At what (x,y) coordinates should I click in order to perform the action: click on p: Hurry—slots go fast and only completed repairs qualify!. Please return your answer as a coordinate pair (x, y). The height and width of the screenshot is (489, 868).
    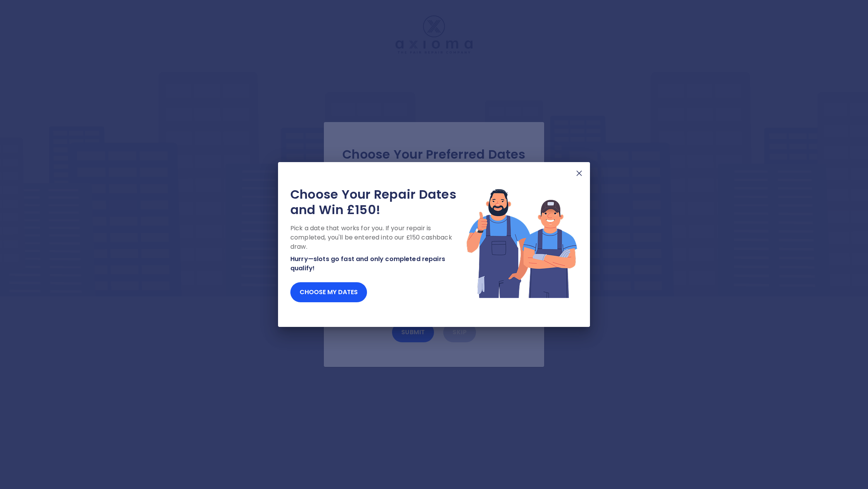
    Looking at the image, I should click on (378, 264).